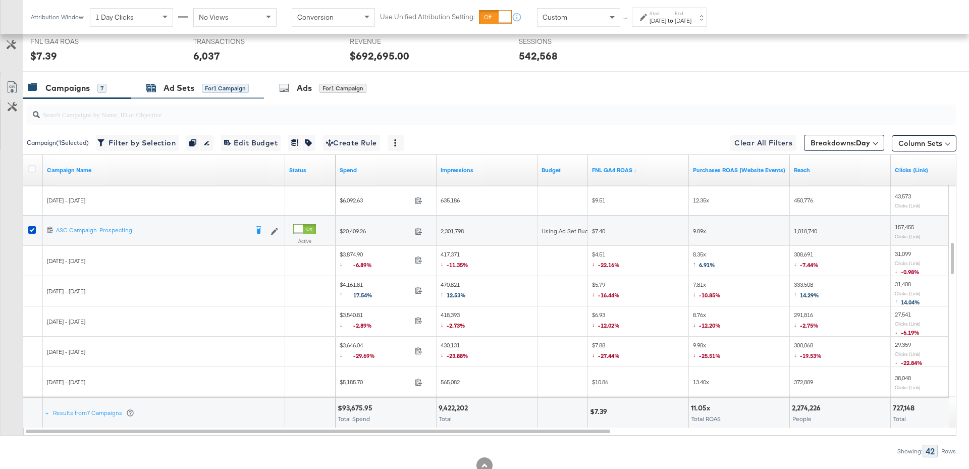  What do you see at coordinates (701, 200) in the screenshot?
I see `span: 12.35x` at bounding box center [701, 200].